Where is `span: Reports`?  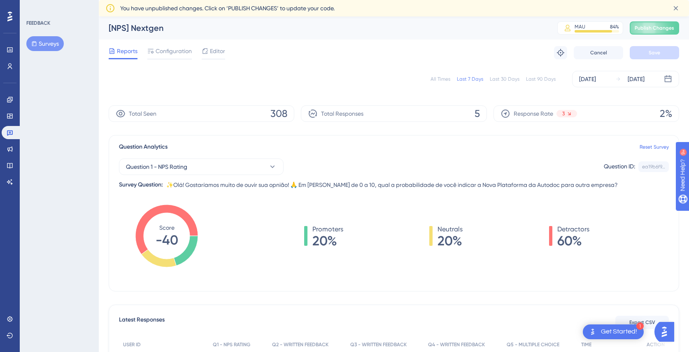 span: Reports is located at coordinates (127, 51).